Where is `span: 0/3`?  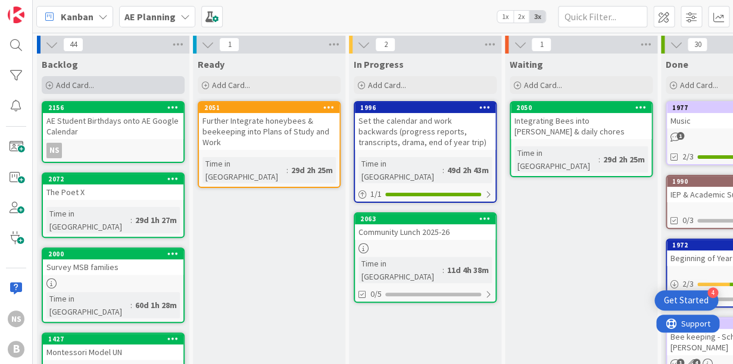
span: 0/3 is located at coordinates (688, 220).